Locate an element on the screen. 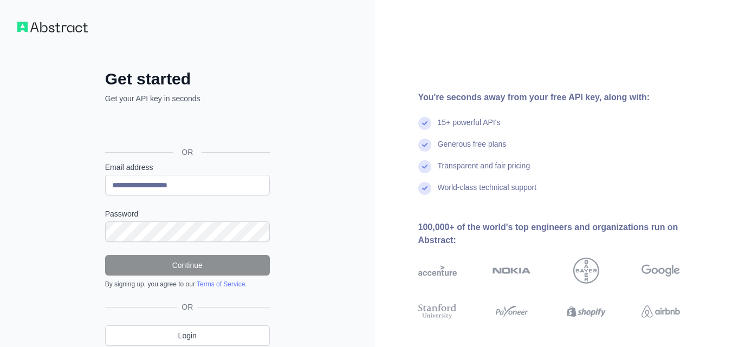  img: shopify is located at coordinates (586, 312).